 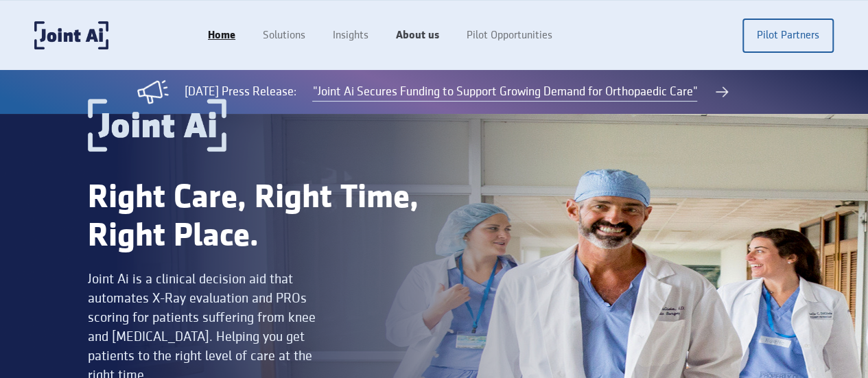 I want to click on a: Pilot Opportunities, so click(x=509, y=36).